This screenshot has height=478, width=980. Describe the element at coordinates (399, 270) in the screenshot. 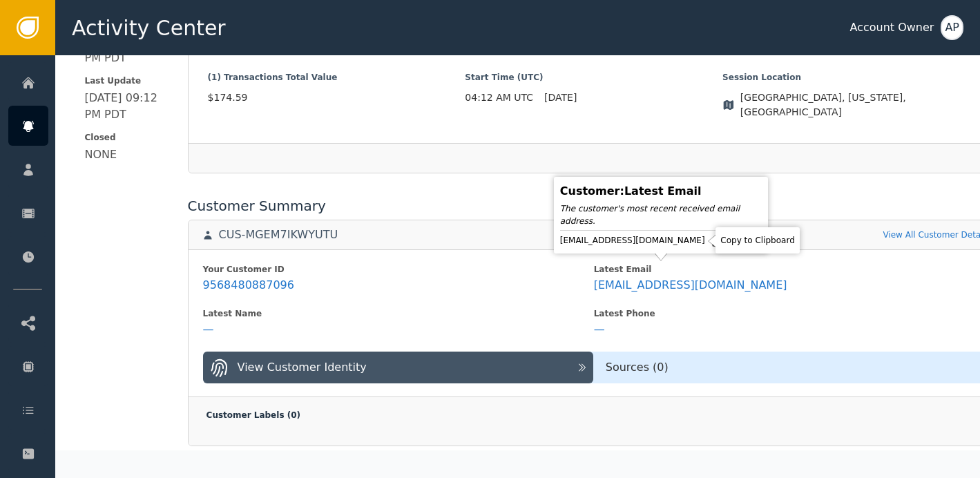

I see `div: Your Customer ID` at that location.